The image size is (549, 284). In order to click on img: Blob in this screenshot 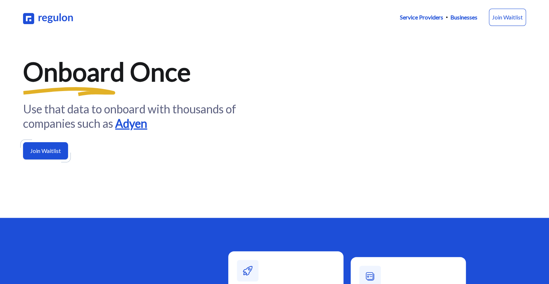, I will do `click(69, 91)`.